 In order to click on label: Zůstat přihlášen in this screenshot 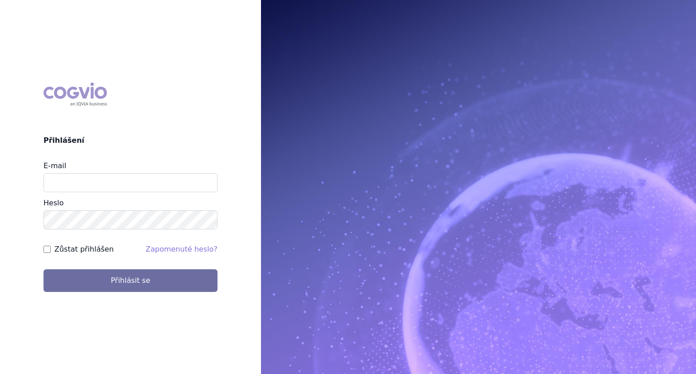, I will do `click(84, 249)`.